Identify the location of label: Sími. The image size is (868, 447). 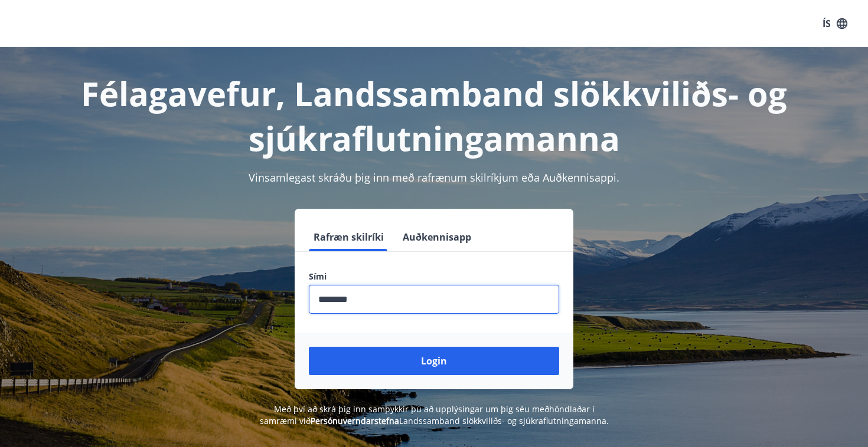
(434, 277).